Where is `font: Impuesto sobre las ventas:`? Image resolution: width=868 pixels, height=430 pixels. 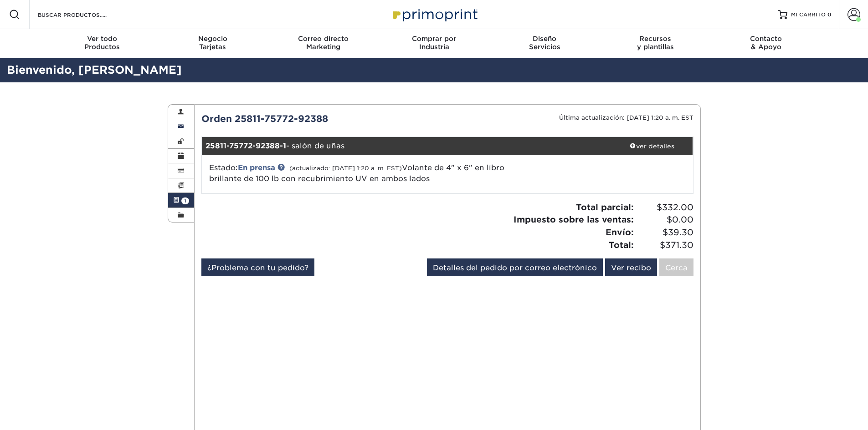
font: Impuesto sobre las ventas: is located at coordinates (573, 219).